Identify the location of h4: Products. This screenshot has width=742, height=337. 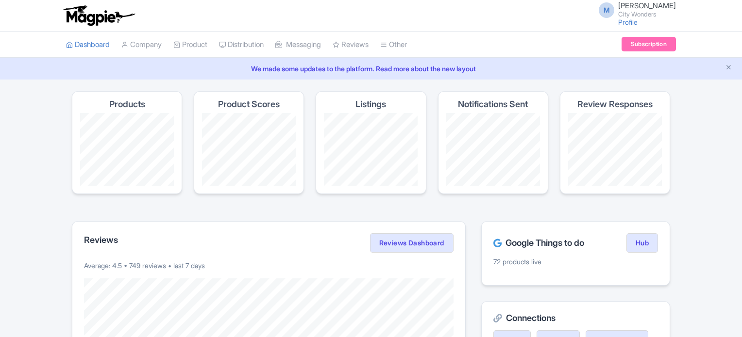
(127, 104).